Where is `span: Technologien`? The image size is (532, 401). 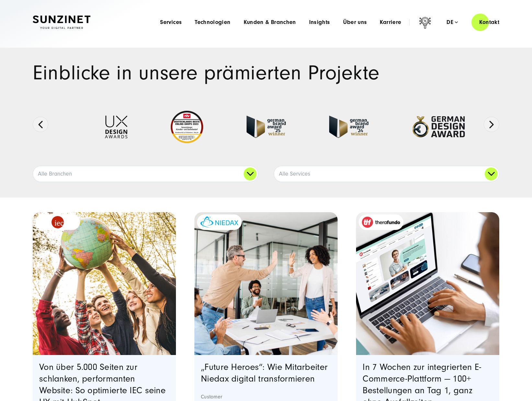 span: Technologien is located at coordinates (213, 22).